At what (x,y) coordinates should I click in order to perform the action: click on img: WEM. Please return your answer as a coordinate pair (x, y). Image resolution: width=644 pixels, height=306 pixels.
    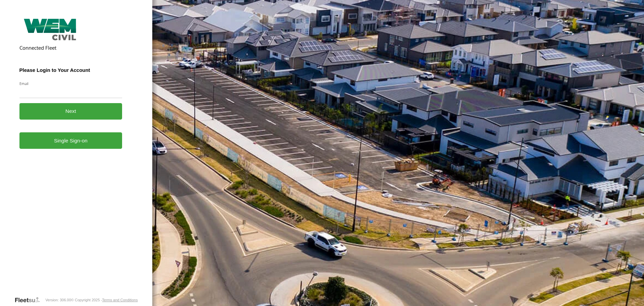
    Looking at the image, I should click on (50, 30).